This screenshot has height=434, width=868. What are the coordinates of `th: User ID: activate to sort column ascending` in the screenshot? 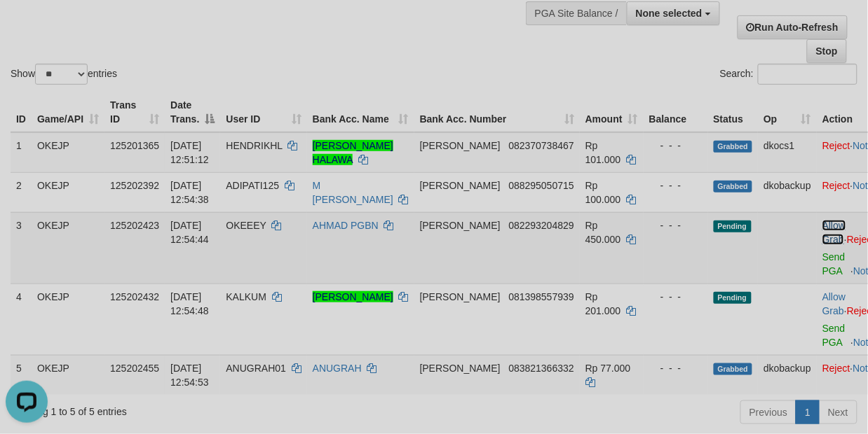 It's located at (263, 112).